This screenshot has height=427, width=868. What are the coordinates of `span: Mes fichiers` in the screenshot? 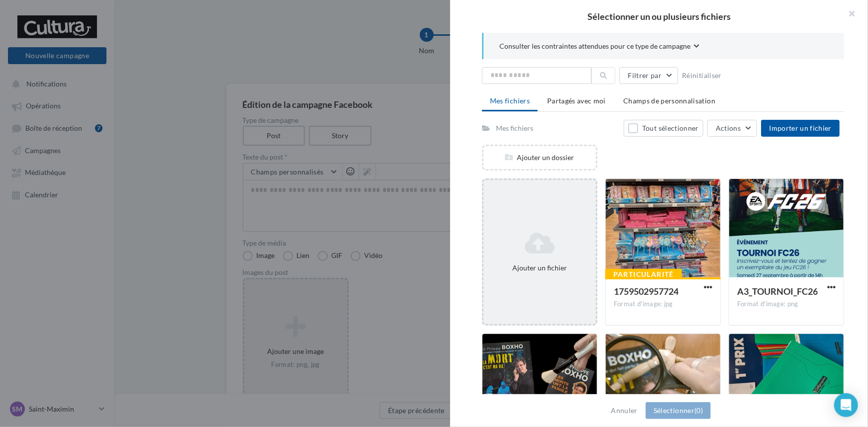 It's located at (510, 100).